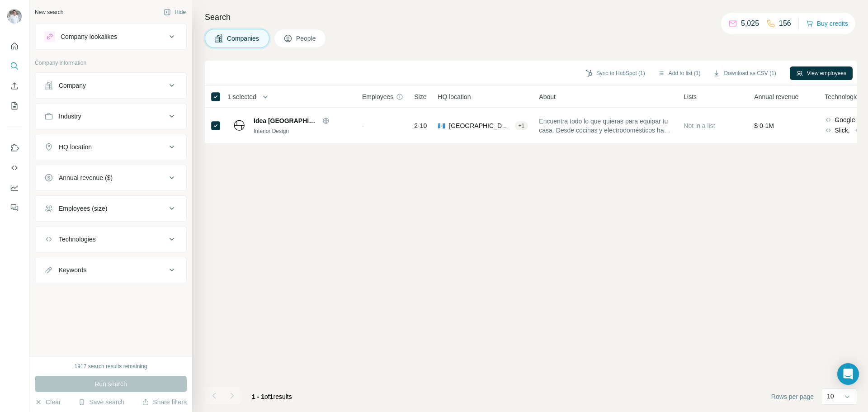 This screenshot has width=868, height=412. I want to click on button: Keywords, so click(111, 270).